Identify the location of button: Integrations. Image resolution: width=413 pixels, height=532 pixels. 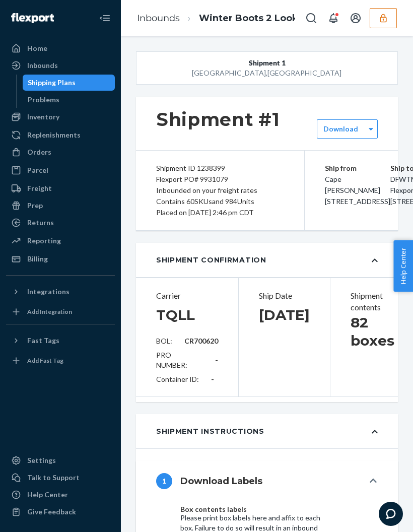
(61, 292).